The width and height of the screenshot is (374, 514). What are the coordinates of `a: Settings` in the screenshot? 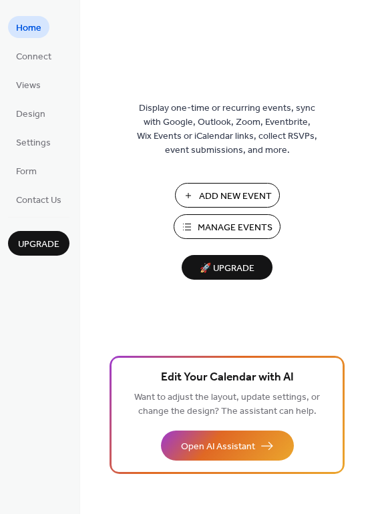 It's located at (33, 142).